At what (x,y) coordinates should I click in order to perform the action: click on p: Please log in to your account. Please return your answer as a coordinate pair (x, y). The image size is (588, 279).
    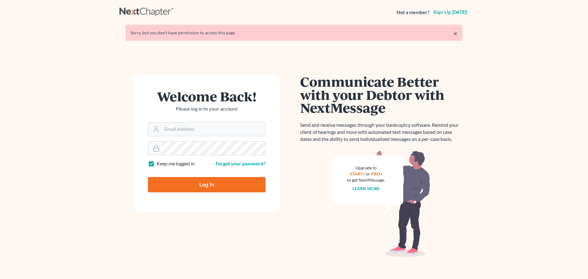
    Looking at the image, I should click on (207, 109).